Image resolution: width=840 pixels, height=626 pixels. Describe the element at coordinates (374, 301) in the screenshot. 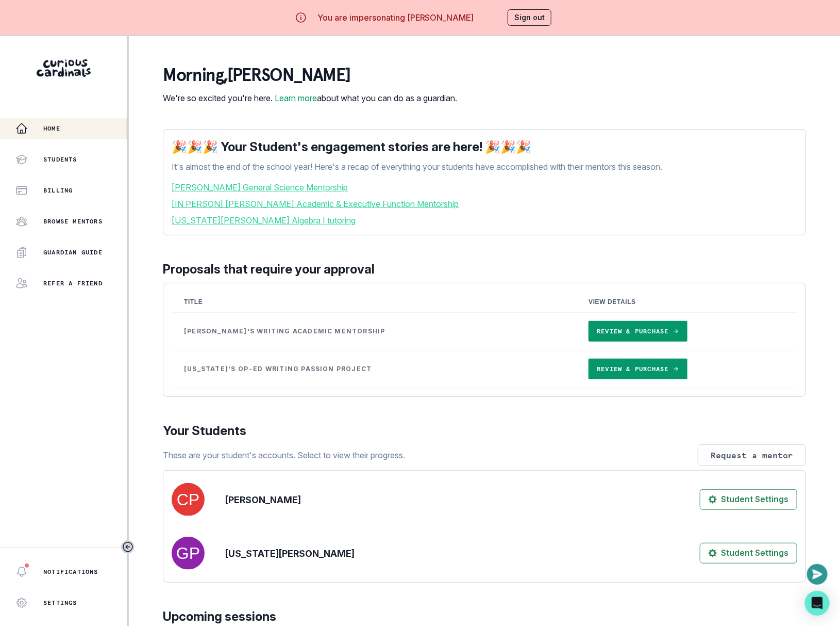

I see `th: Title` at that location.